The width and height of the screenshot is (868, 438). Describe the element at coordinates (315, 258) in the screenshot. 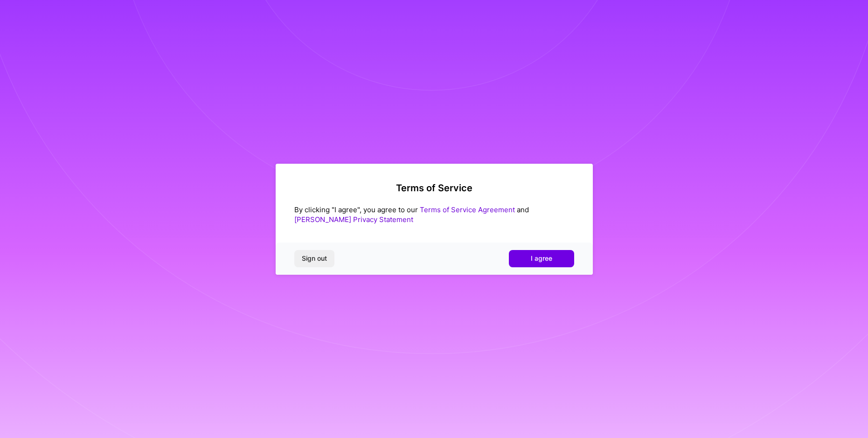

I see `span: Sign out` at that location.